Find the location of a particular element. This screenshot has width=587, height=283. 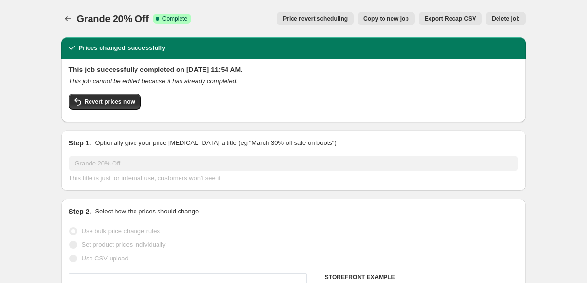

p: Select how the prices should change is located at coordinates (147, 211).